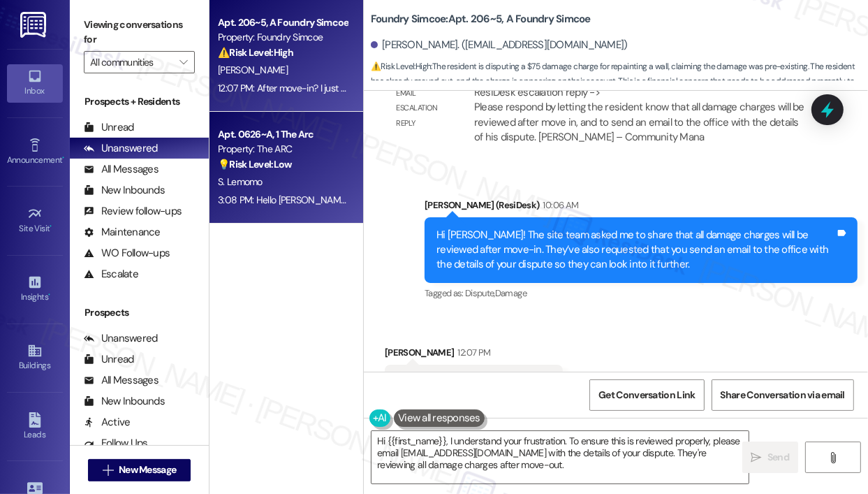 This screenshot has height=494, width=868. I want to click on input: All communities, so click(131, 62).